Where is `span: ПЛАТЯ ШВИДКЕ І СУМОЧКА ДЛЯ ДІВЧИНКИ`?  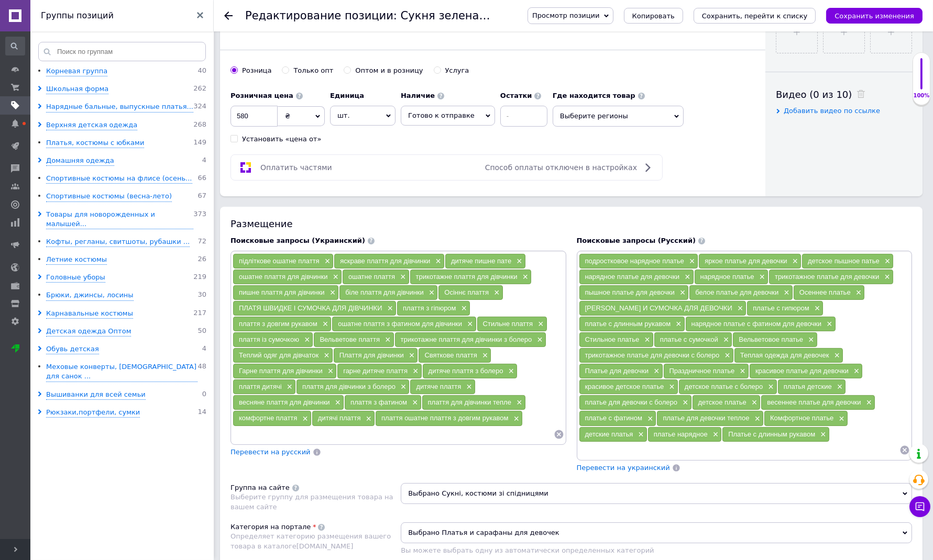
span: ПЛАТЯ ШВИДКЕ І СУМОЧКА ДЛЯ ДІВЧИНКИ is located at coordinates (311, 308).